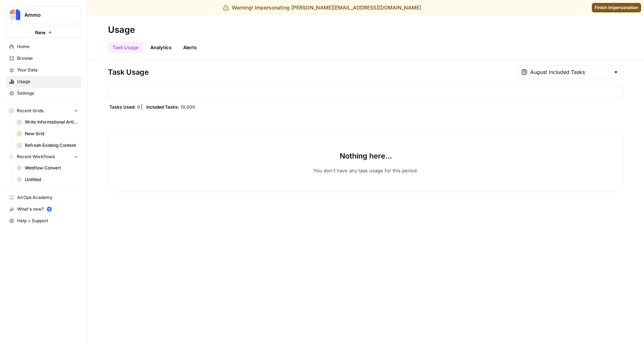 Image resolution: width=644 pixels, height=344 pixels. What do you see at coordinates (43, 93) in the screenshot?
I see `a: Settings` at bounding box center [43, 93].